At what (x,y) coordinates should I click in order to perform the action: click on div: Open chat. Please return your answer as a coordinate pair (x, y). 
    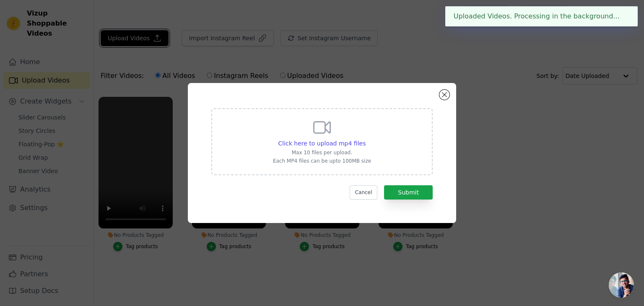
    Looking at the image, I should click on (622, 285).